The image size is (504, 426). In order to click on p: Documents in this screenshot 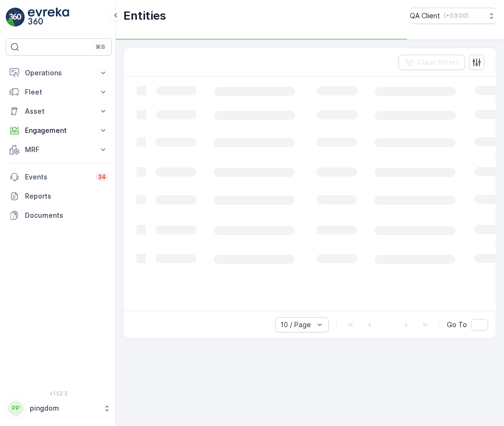, I will do `click(66, 216)`.